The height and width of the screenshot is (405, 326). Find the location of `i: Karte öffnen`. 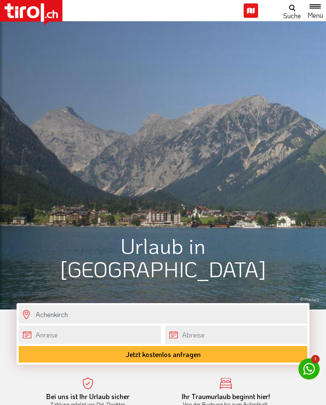

i: Karte öffnen is located at coordinates (251, 11).